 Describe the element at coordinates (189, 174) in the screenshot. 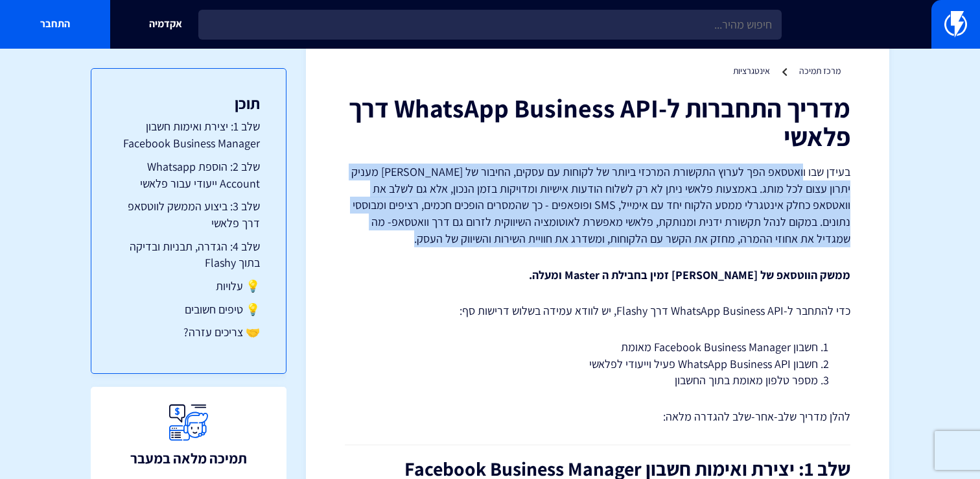

I see `a: שלב 2: הוספת Whatsapp Account ייעודי עבור פלאשי` at that location.